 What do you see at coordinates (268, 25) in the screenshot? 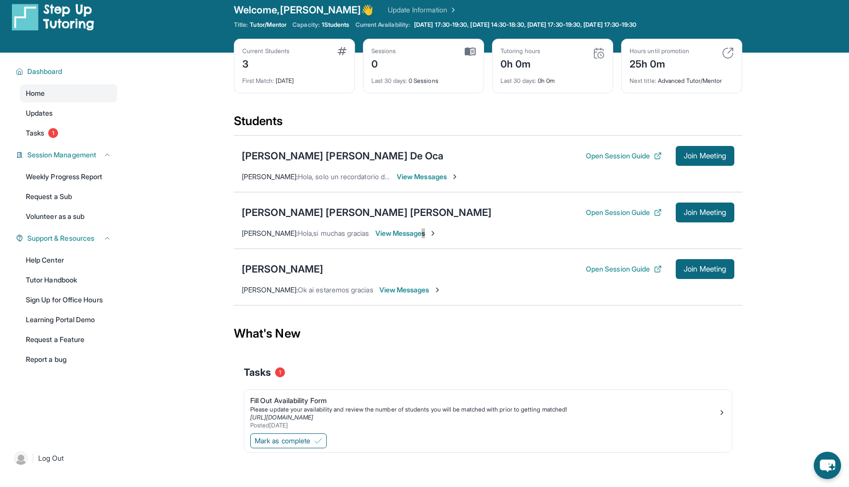
I see `span: Tutor/Mentor` at bounding box center [268, 25].